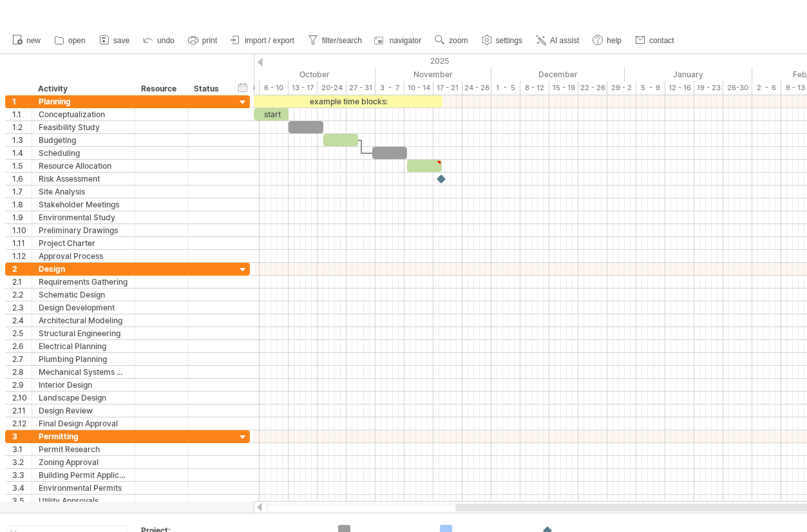  Describe the element at coordinates (335, 41) in the screenshot. I see `a: filter/search` at that location.